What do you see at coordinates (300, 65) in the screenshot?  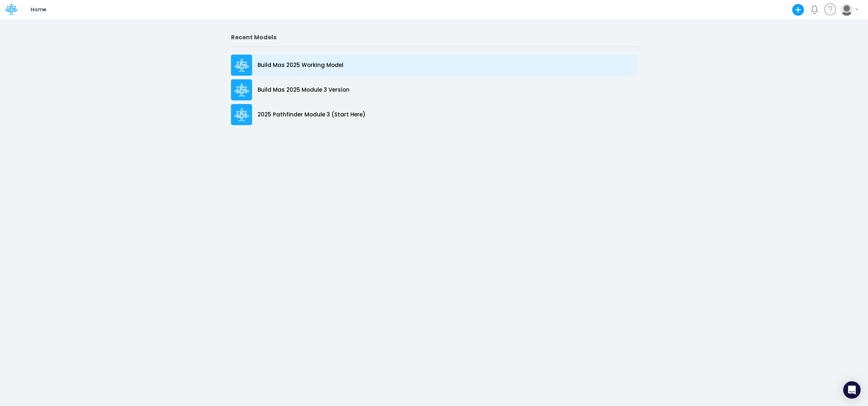 I see `p: Build Mas 2025 Working Model` at bounding box center [300, 65].